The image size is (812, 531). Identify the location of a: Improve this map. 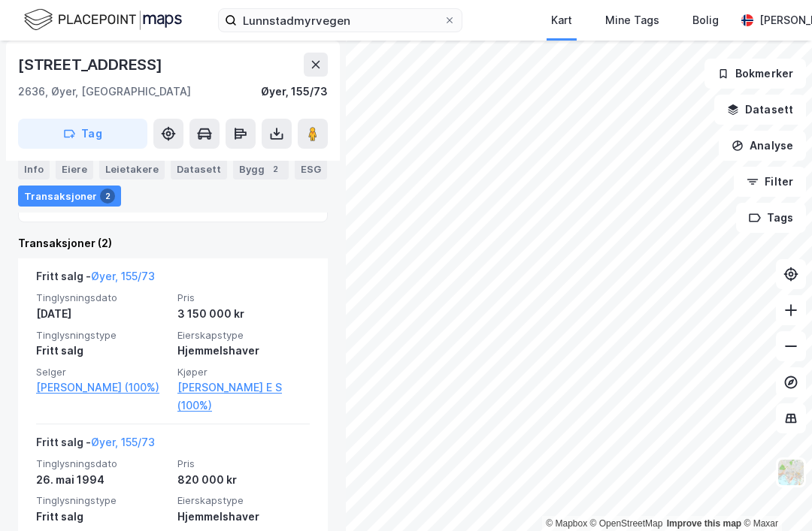
(704, 523).